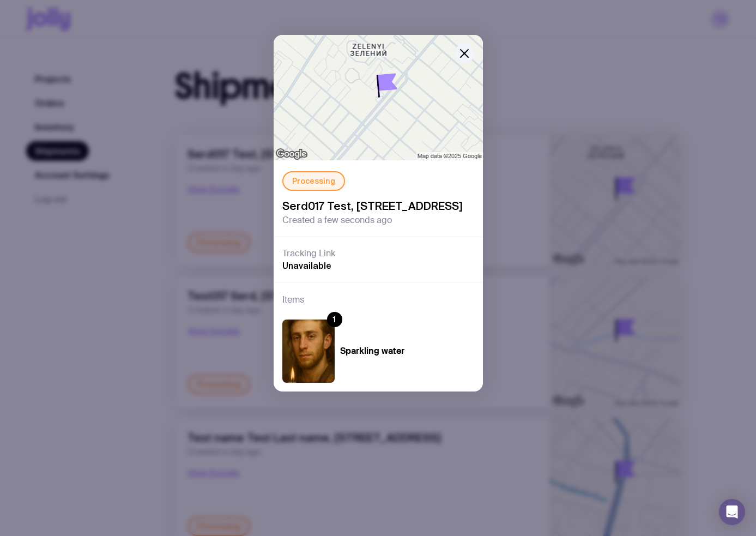  Describe the element at coordinates (337, 220) in the screenshot. I see `span: Created a few seconds ago` at that location.